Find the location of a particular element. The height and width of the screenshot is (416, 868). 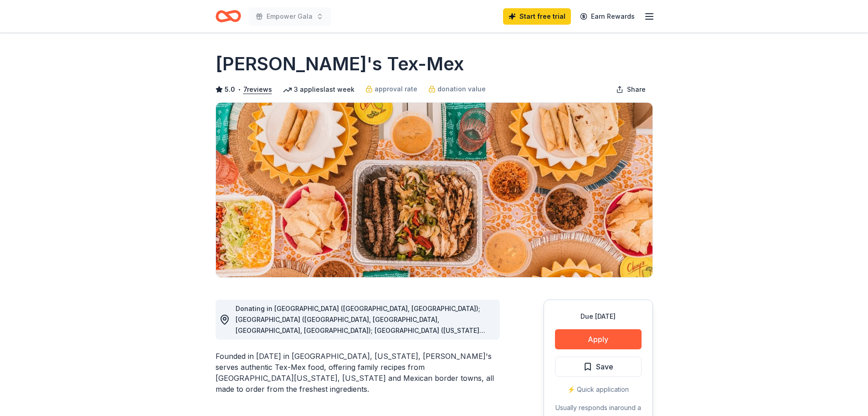

a: approval rate is located at coordinates (392, 89).